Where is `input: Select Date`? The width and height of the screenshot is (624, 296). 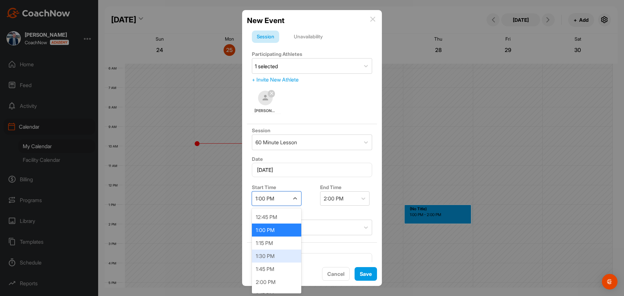
input: Select Date is located at coordinates (312, 170).